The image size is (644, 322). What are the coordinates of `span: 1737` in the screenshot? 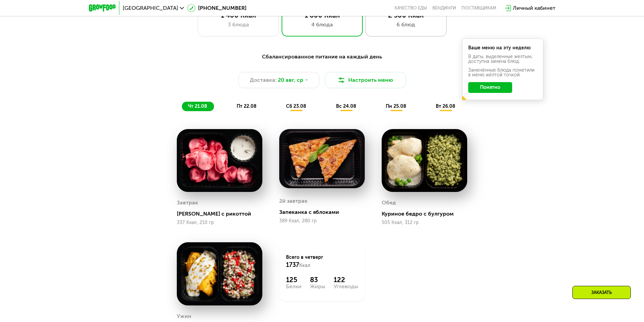 It's located at (292, 265).